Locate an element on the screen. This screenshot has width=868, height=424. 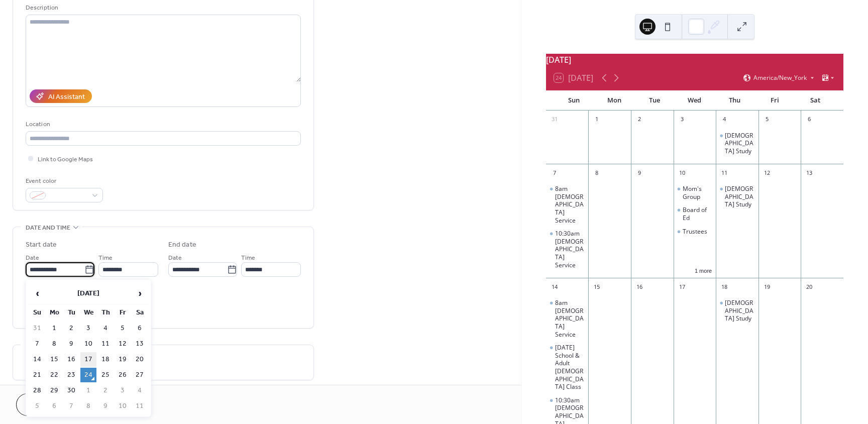
th: We is located at coordinates (88, 313).